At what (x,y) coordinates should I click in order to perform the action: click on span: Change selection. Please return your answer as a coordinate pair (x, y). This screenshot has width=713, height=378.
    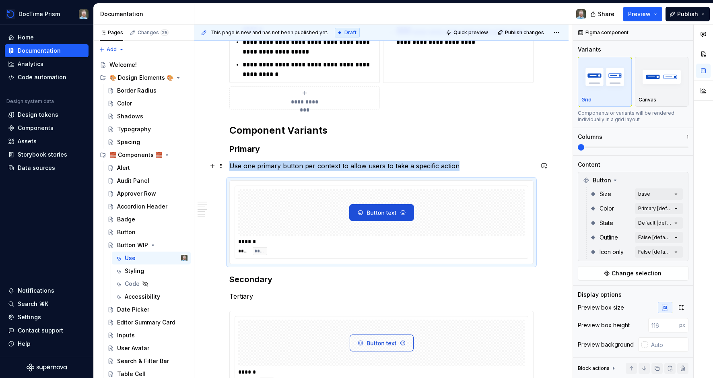
    Looking at the image, I should click on (636, 273).